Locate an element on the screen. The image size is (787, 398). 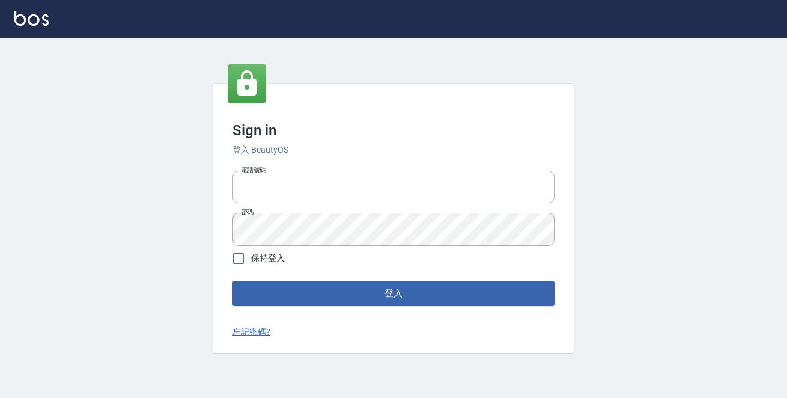
span: 保持登入 is located at coordinates (268, 258).